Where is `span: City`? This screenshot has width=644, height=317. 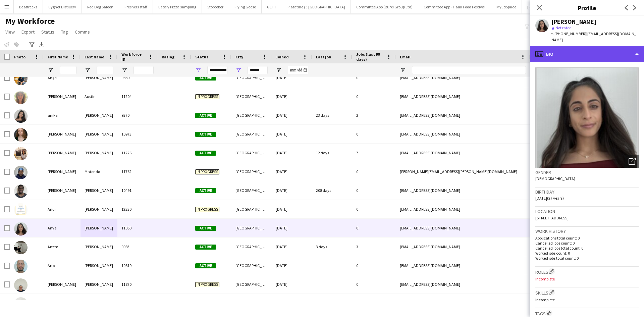
span: City is located at coordinates (239, 57).